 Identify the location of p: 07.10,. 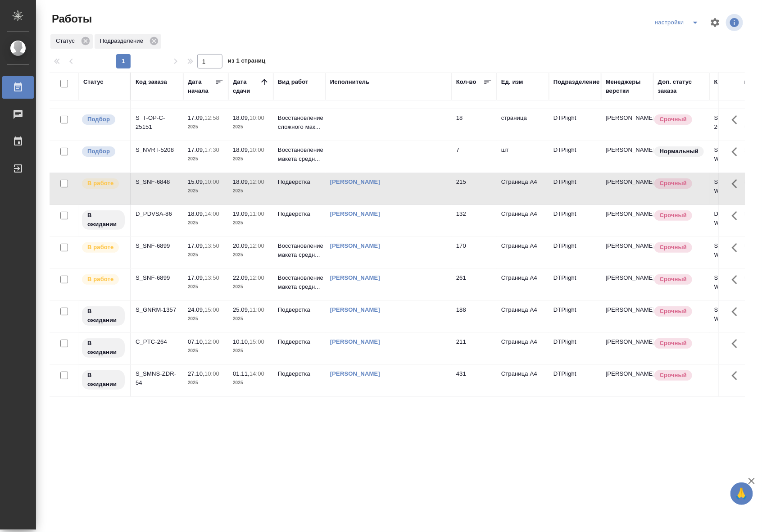
(196, 342).